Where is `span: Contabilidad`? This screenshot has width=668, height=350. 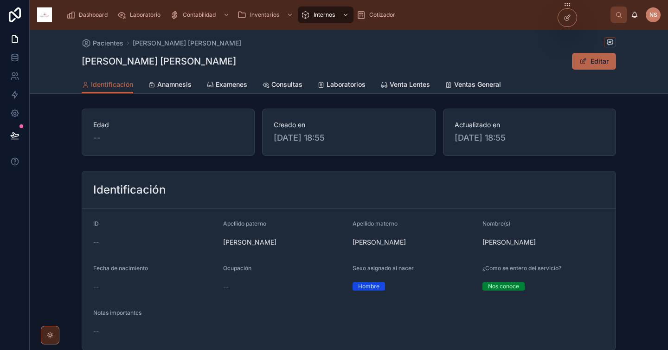 span: Contabilidad is located at coordinates (199, 15).